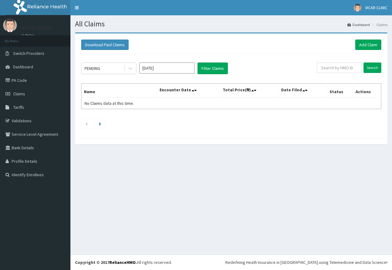  I want to click on a: RelianceHMO, so click(122, 262).